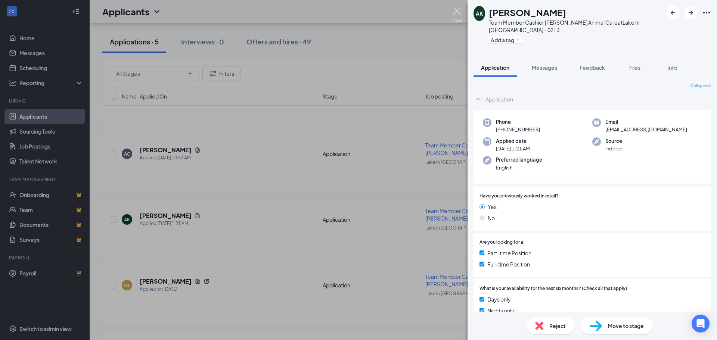 This screenshot has width=717, height=340. What do you see at coordinates (519, 196) in the screenshot?
I see `span: Have you previously worked in retail?` at bounding box center [519, 196].